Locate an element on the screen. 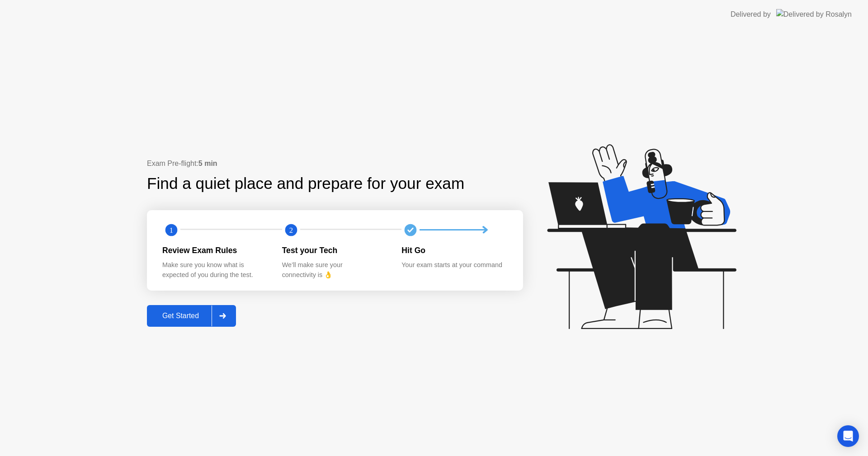 The image size is (868, 456). div: Review Exam Rules is located at coordinates (215, 251).